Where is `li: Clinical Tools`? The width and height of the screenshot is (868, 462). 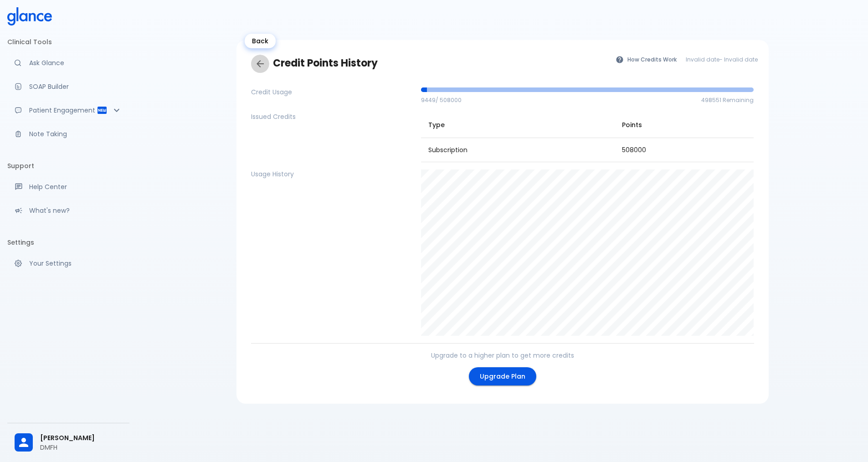
li: Clinical Tools is located at coordinates (68, 42).